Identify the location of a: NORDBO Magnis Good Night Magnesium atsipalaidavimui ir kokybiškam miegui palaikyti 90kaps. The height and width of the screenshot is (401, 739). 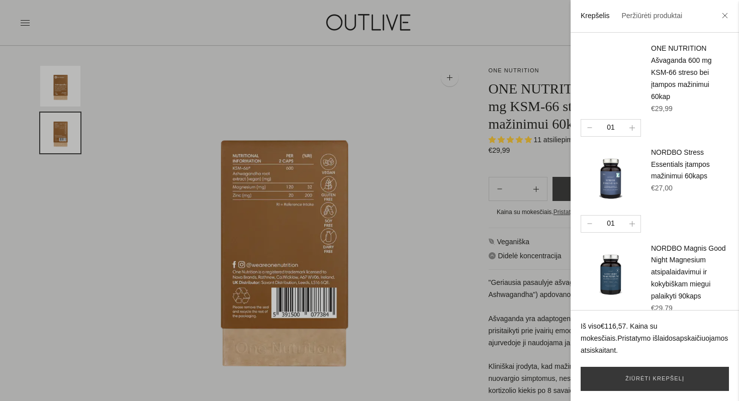
(688, 273).